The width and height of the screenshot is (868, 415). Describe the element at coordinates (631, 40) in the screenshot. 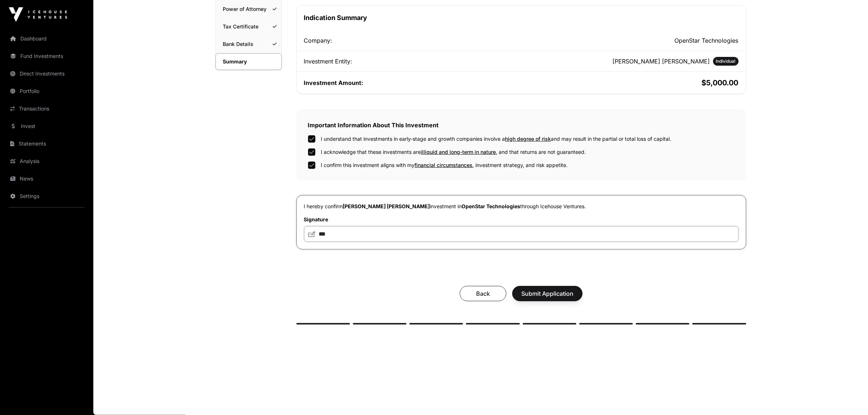

I see `h2: OpenStar Technologies` at that location.